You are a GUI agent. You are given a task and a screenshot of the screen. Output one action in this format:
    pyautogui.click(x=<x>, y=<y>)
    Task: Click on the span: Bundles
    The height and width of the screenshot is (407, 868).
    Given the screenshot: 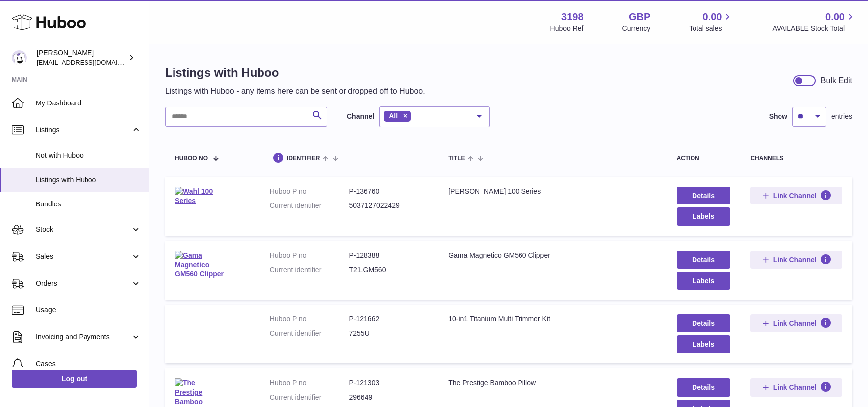 What is the action you would take?
    pyautogui.click(x=89, y=204)
    